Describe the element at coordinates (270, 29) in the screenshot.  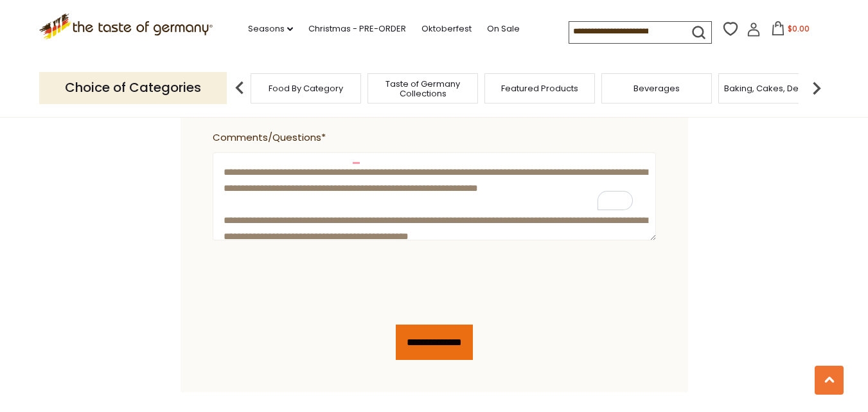
I see `a: Seasons` at that location.